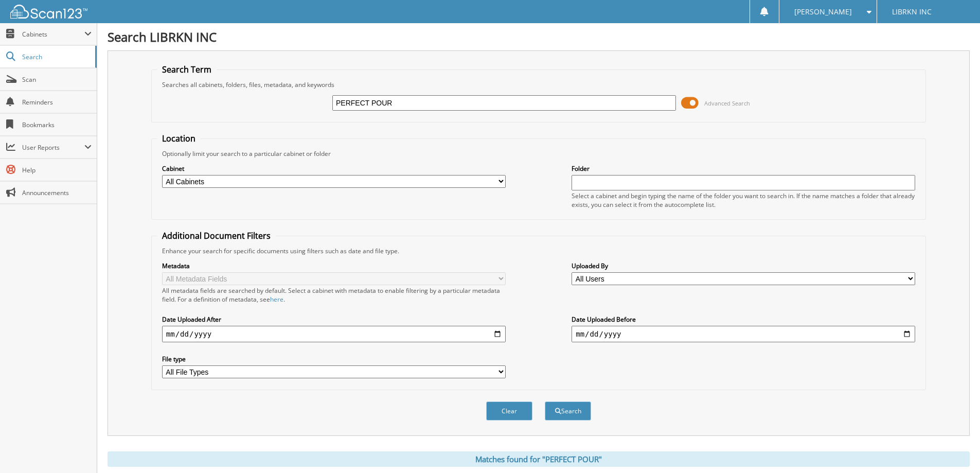 This screenshot has height=473, width=980. What do you see at coordinates (56, 125) in the screenshot?
I see `span: Bookmarks` at bounding box center [56, 125].